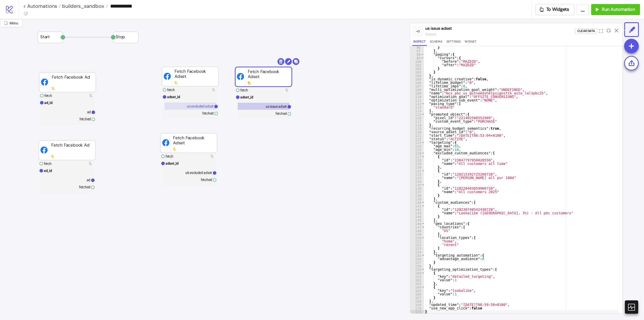 The height and width of the screenshot is (320, 644). Describe the element at coordinates (417, 139) in the screenshot. I see `div: 122` at that location.